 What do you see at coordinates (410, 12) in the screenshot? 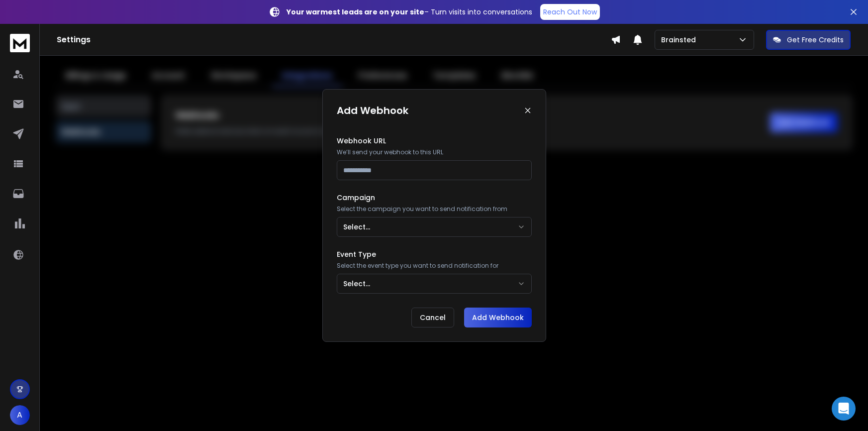
I see `p: – Turn visits into conversations` at bounding box center [410, 12].